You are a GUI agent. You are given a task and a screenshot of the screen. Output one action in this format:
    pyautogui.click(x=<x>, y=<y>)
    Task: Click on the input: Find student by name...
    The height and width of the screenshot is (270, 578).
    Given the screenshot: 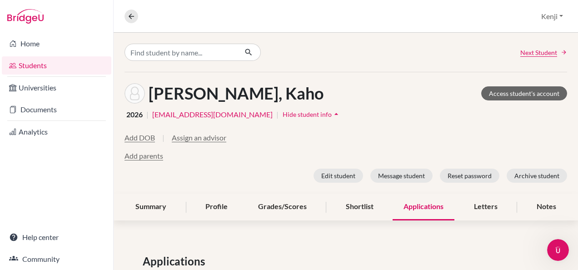 What is the action you would take?
    pyautogui.click(x=181, y=52)
    